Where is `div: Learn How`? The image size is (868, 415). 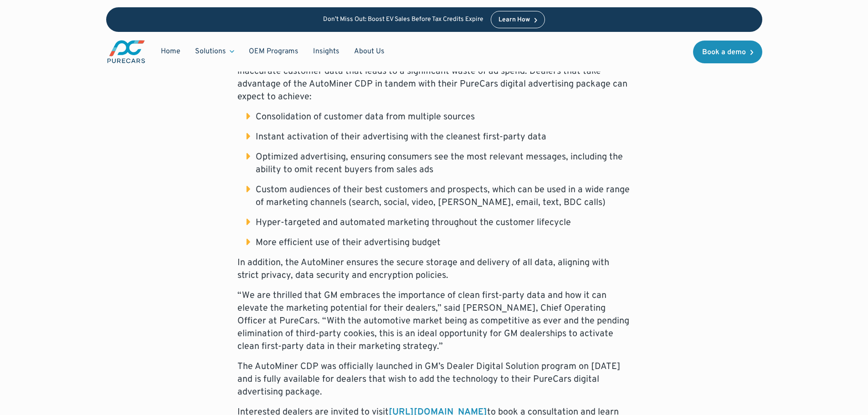 div: Learn How is located at coordinates (514, 20).